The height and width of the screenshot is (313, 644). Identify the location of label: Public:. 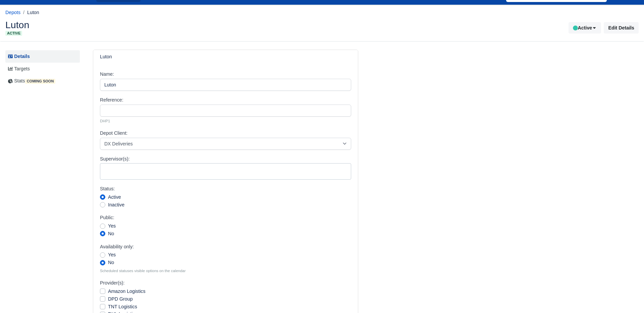
(107, 217).